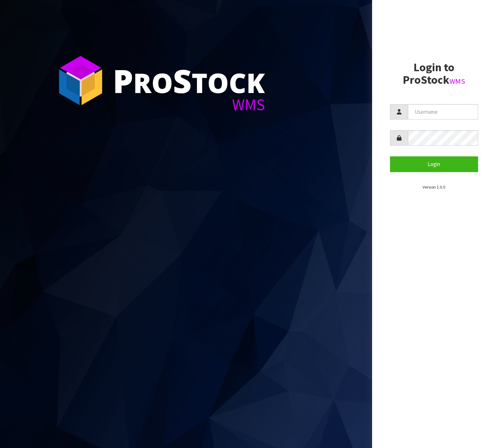  I want to click on small: WMS, so click(457, 81).